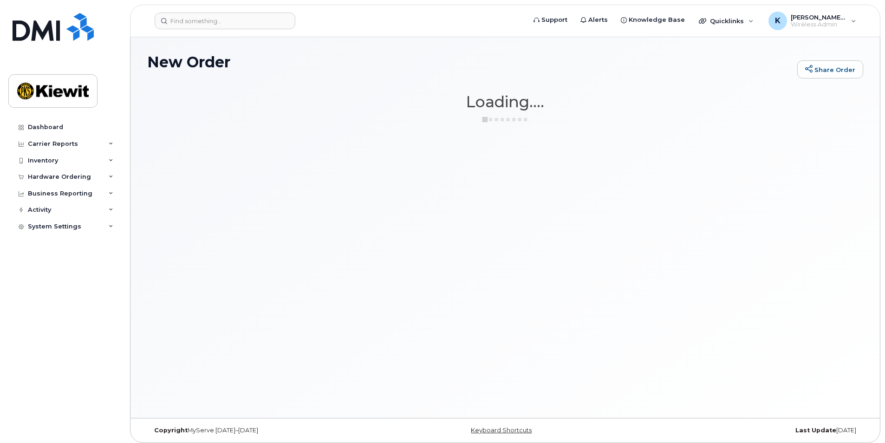 The height and width of the screenshot is (443, 885). Describe the element at coordinates (830, 70) in the screenshot. I see `a: Share Order` at that location.